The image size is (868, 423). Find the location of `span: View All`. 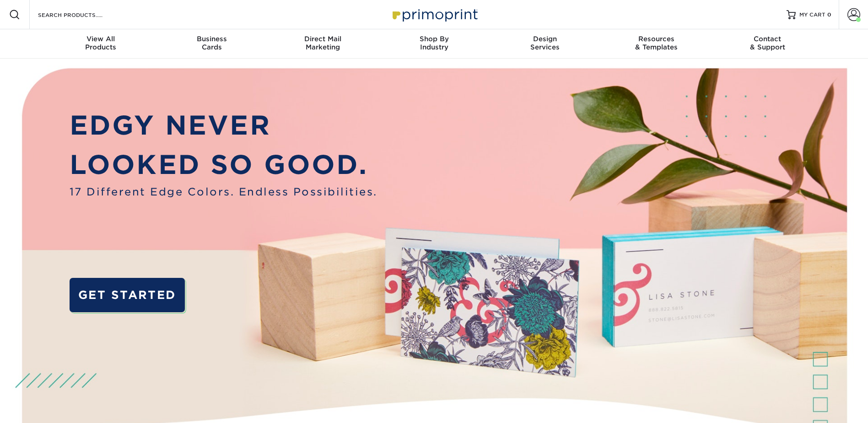

span: View All is located at coordinates (100, 39).